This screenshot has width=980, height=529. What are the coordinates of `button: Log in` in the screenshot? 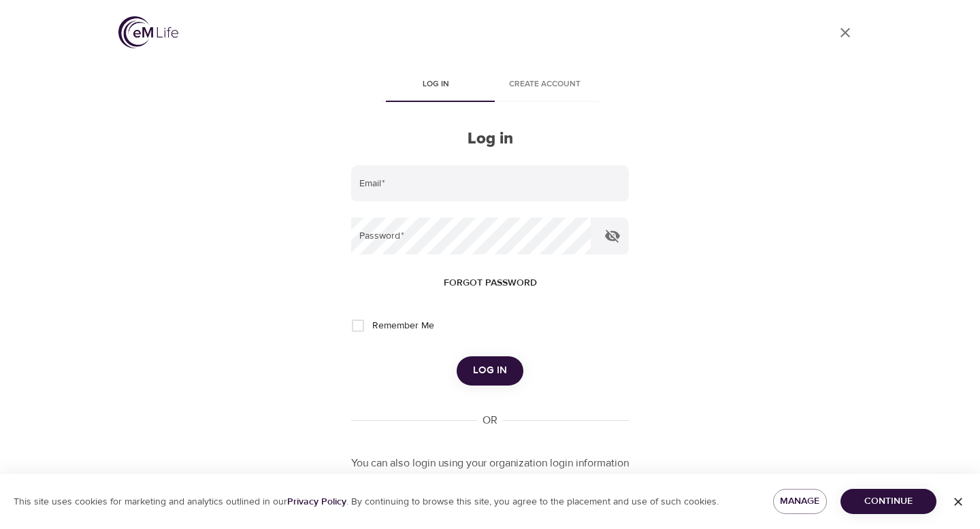 It's located at (490, 371).